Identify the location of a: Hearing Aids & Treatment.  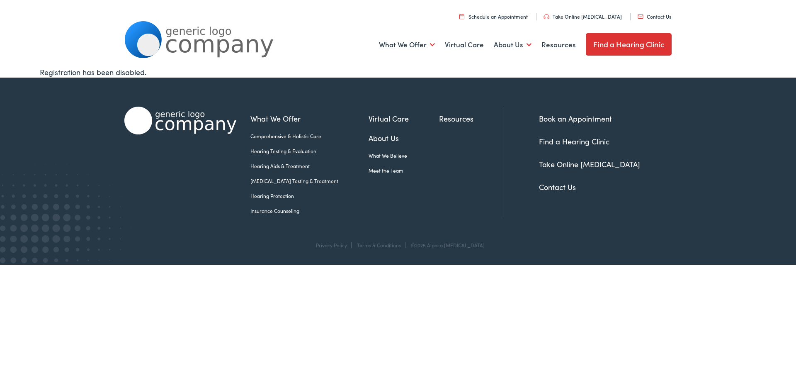
(309, 166).